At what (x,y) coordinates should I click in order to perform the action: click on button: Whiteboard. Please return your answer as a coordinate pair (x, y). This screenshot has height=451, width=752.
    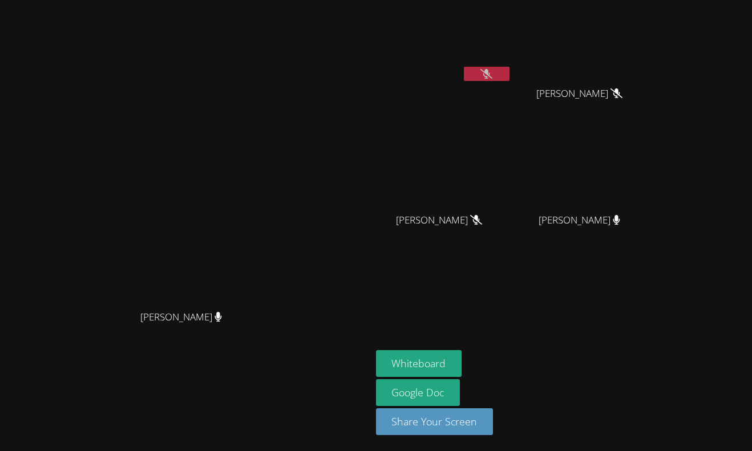
    Looking at the image, I should click on (419, 363).